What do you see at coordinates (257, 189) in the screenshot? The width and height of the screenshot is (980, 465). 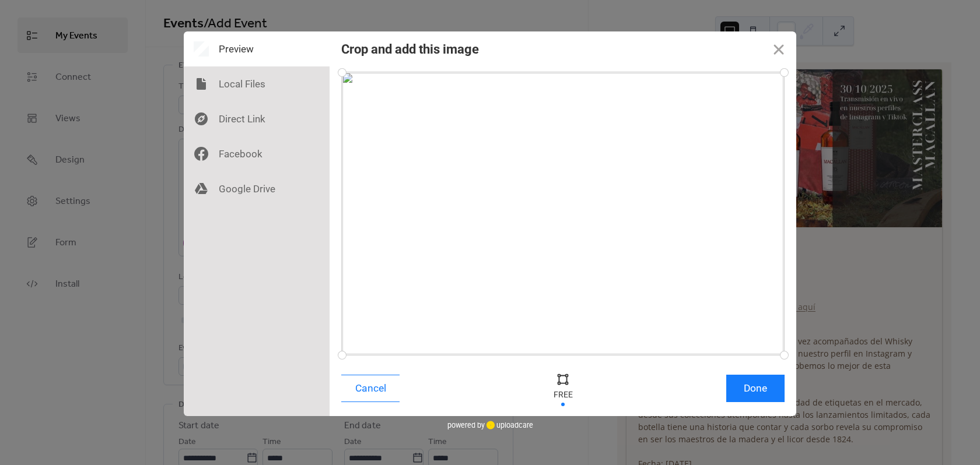 I see `div: Google Drive` at bounding box center [257, 189].